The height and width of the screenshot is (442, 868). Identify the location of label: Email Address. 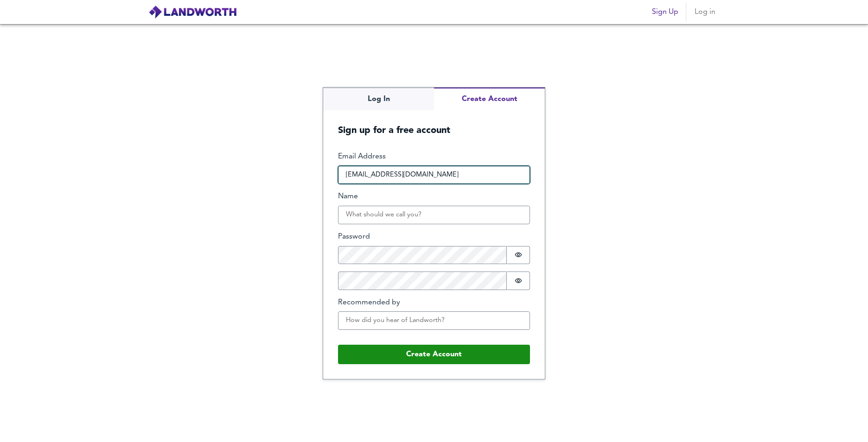
(434, 156).